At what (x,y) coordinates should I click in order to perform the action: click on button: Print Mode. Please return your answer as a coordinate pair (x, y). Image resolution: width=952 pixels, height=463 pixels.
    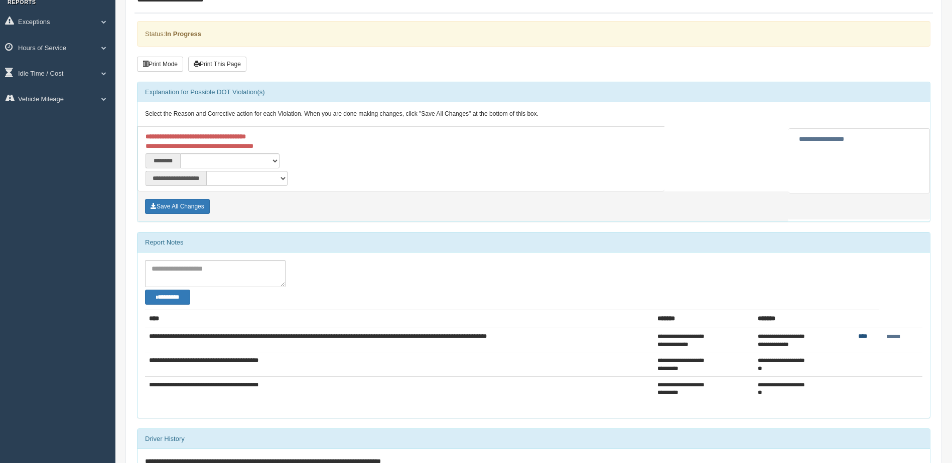
    Looking at the image, I should click on (160, 64).